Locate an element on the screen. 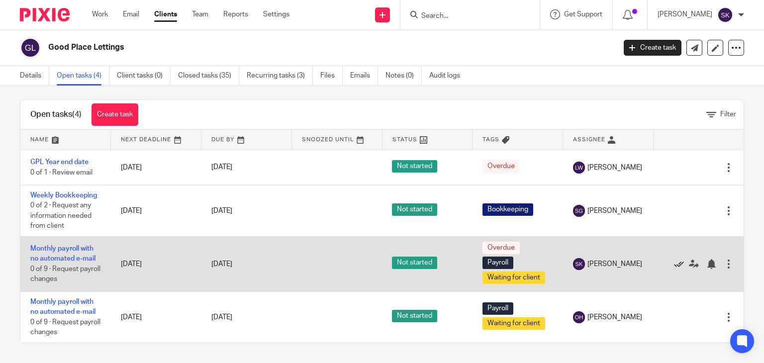  a: Weekly Bookkeeping is located at coordinates (64, 195).